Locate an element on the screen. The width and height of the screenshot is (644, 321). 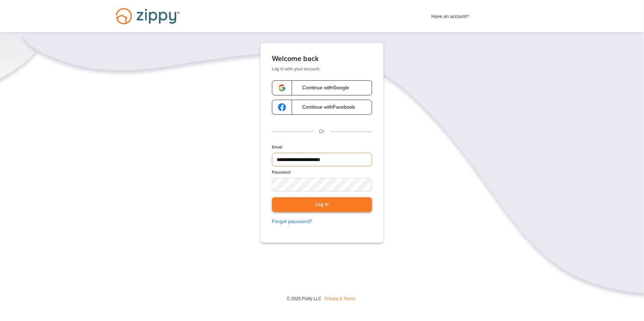
a: google-logoContinue withFacebook is located at coordinates (322, 107).